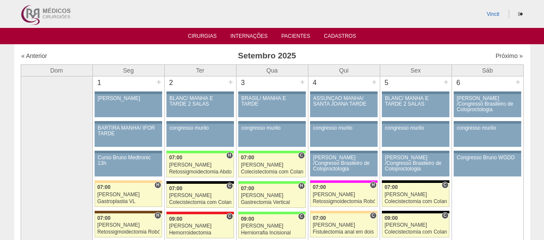 This screenshot has width=544, height=240. What do you see at coordinates (344, 106) in the screenshot?
I see `a: ASSUNÇÃO MANHÃ/ SANTA JOANA TARDE` at bounding box center [344, 106].